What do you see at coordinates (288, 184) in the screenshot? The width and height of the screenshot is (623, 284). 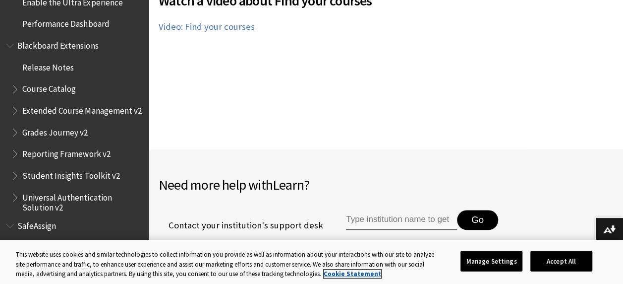 I see `span: Learn` at bounding box center [288, 184].